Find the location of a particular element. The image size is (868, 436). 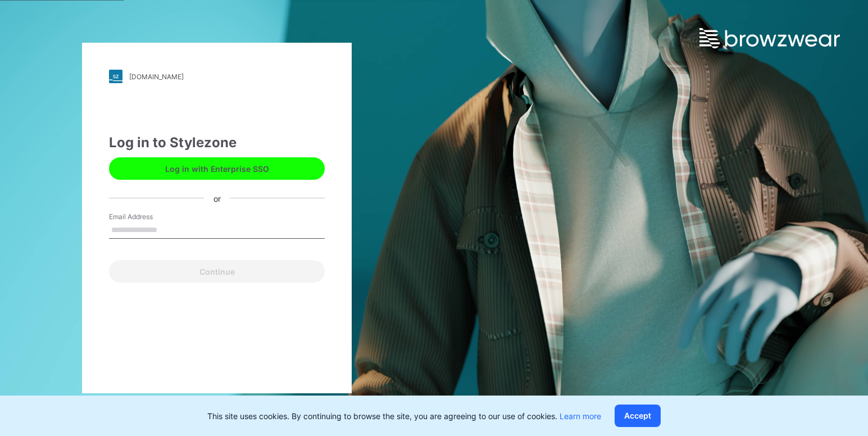

a: Learn more is located at coordinates (580, 416).